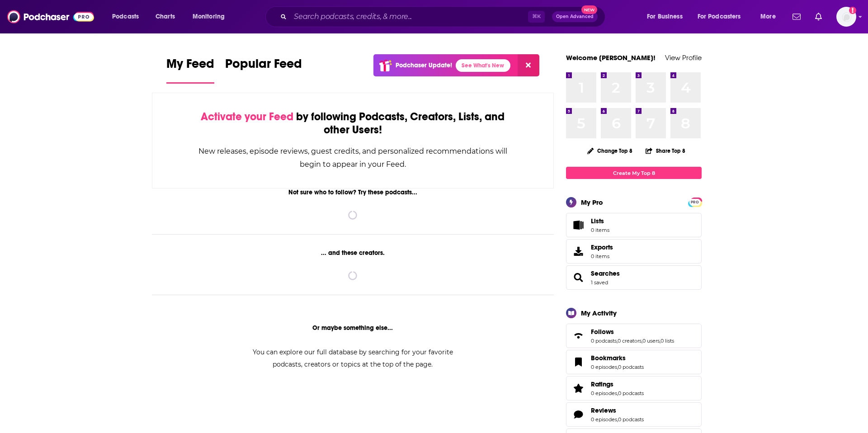 The width and height of the screenshot is (868, 433). Describe the element at coordinates (847, 17) in the screenshot. I see `button: Show profile menu` at that location.